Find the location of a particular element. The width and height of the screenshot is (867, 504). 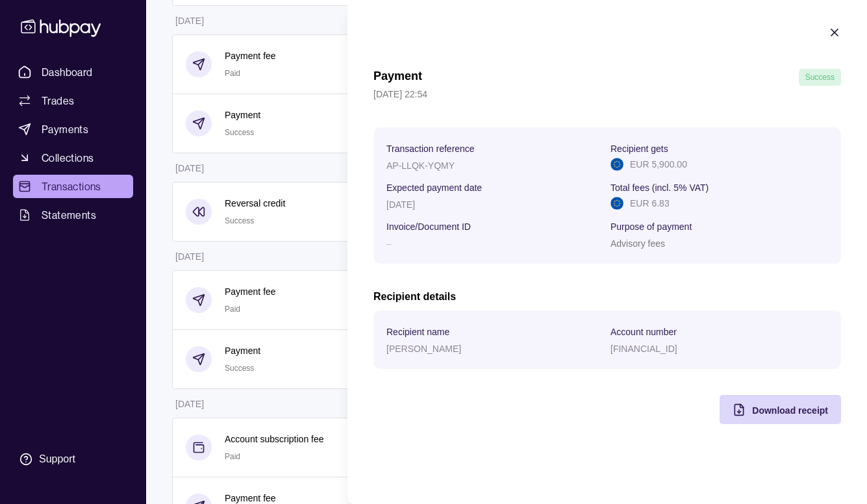

p: EUR 6.83 is located at coordinates (649, 203).